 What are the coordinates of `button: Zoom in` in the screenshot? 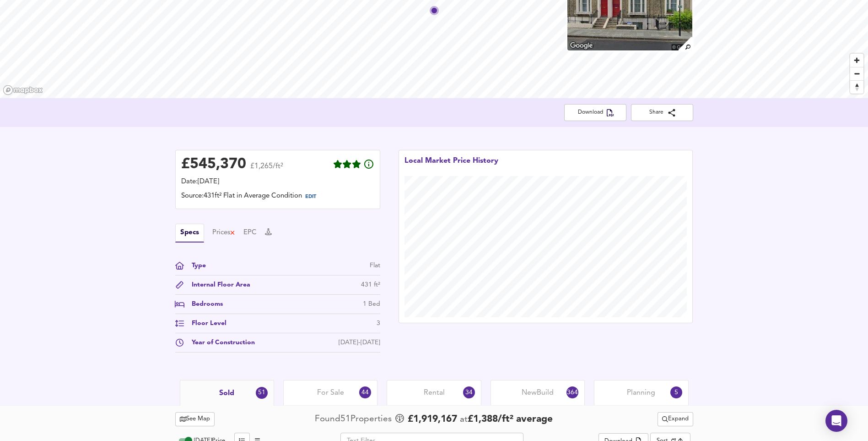 It's located at (857, 60).